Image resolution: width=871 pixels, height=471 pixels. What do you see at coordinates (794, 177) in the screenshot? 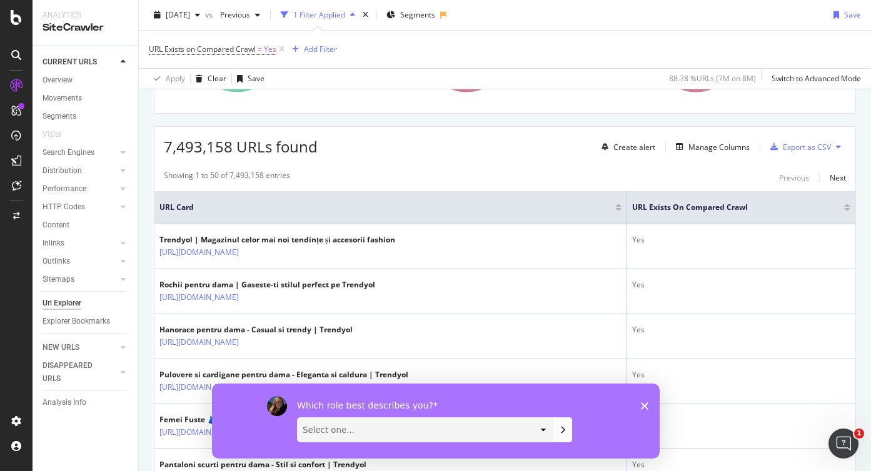
I see `div: Previous` at bounding box center [794, 177].